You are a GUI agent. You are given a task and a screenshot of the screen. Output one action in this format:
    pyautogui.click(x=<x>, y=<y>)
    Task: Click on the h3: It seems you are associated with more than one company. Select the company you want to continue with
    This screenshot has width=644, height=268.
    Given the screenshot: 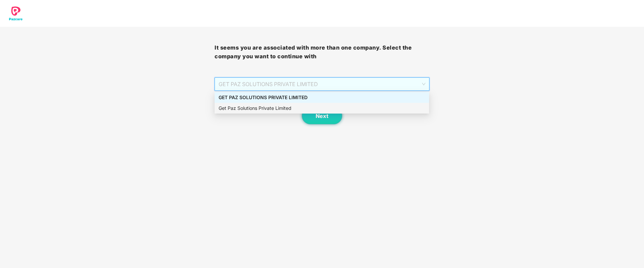 What is the action you would take?
    pyautogui.click(x=322, y=52)
    